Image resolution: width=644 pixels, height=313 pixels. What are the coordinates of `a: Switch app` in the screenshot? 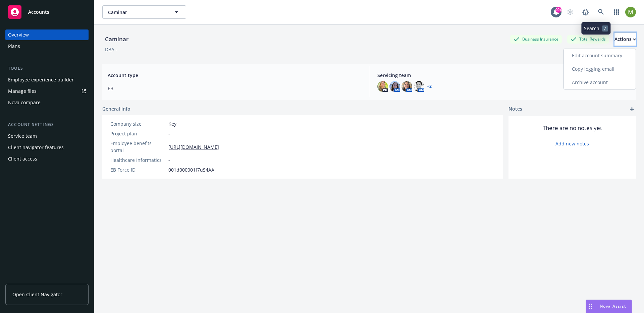 It's located at (616, 12).